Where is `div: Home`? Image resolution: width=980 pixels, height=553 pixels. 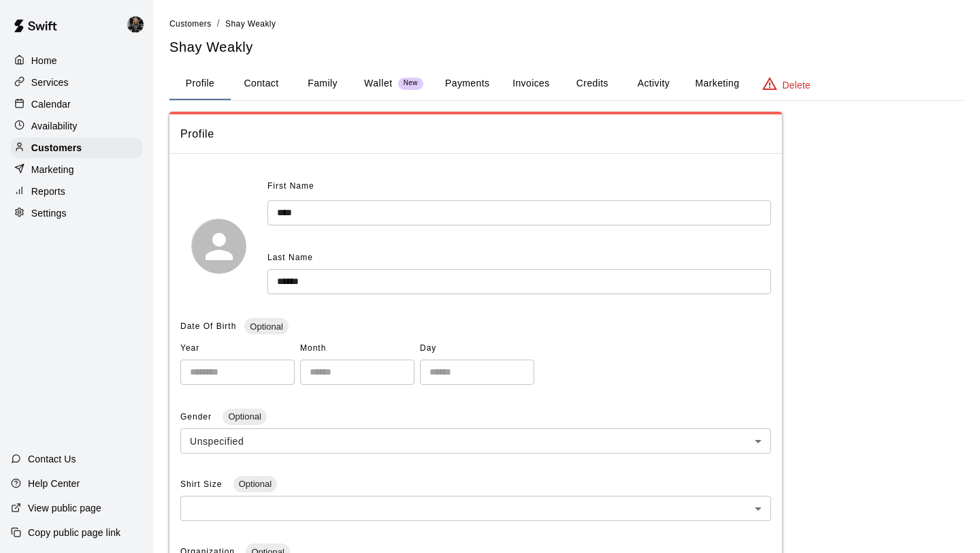
div: Home is located at coordinates (76, 60).